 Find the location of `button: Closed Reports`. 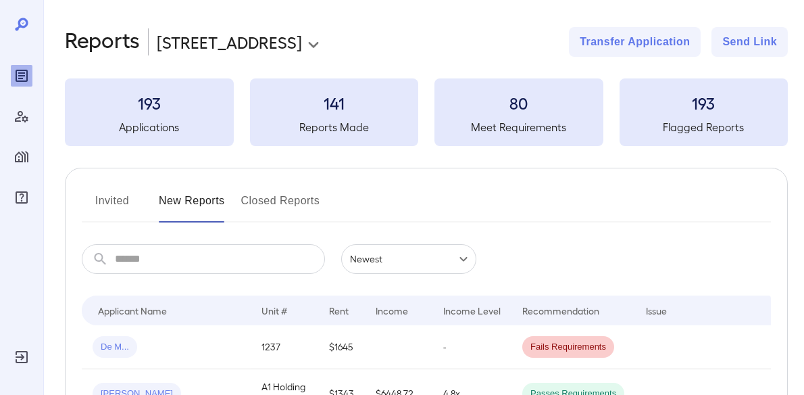

button: Closed Reports is located at coordinates (281, 206).